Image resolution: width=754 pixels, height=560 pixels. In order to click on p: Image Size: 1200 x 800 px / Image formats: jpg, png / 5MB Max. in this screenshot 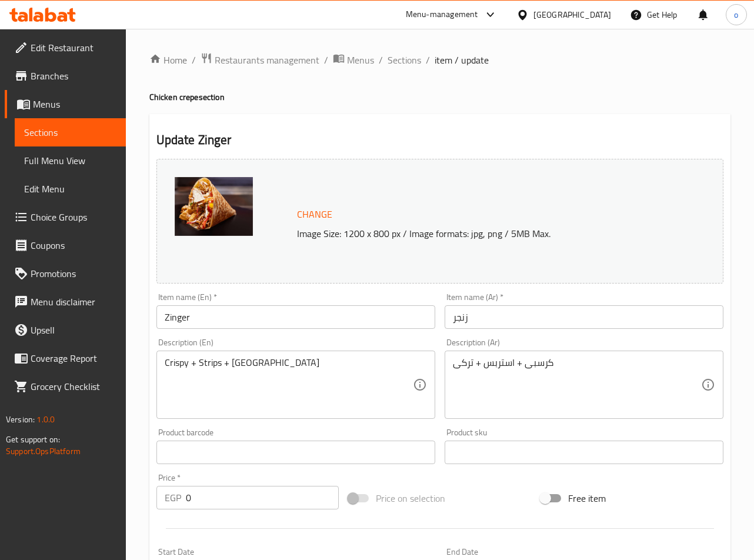, I will do `click(491, 233)`.